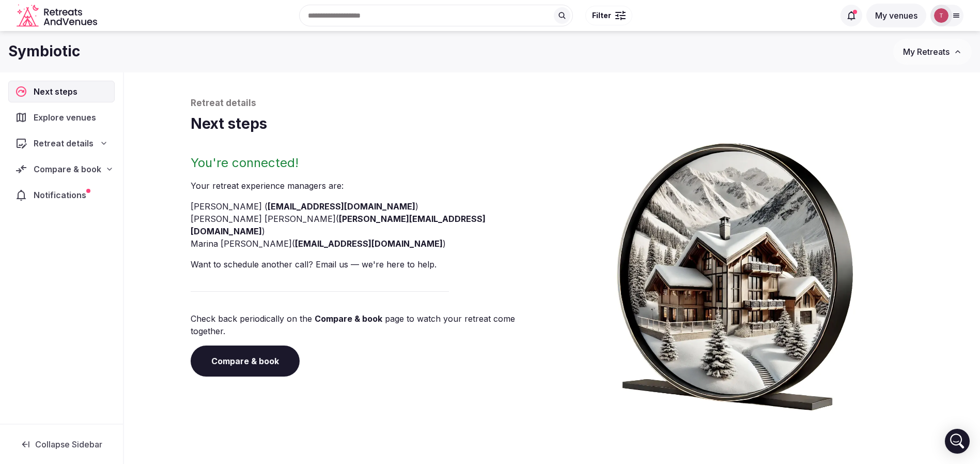 The width and height of the screenshot is (980, 464). What do you see at coordinates (58, 91) in the screenshot?
I see `span: Next steps` at bounding box center [58, 91].